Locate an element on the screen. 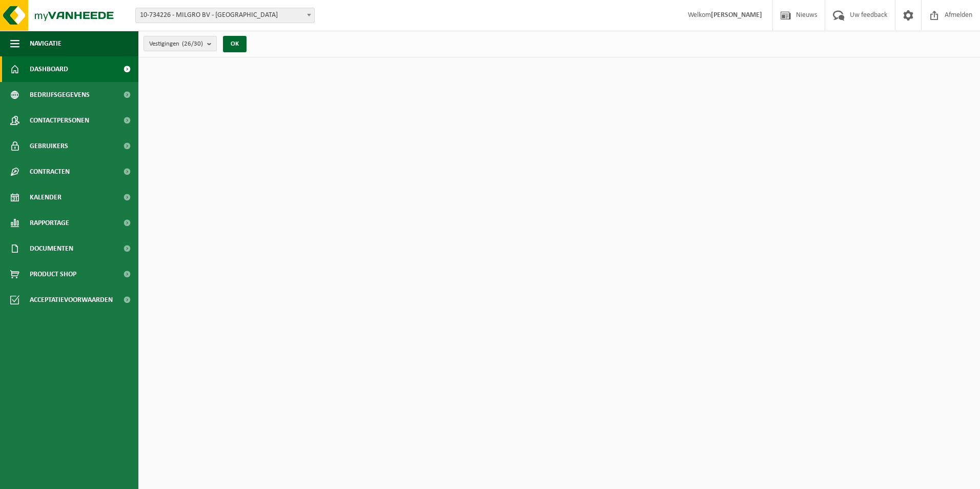 The width and height of the screenshot is (980, 489). span: Contracten is located at coordinates (50, 172).